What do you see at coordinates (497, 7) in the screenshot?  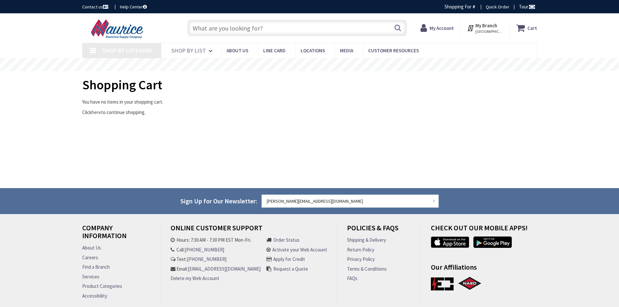 I see `a: Quick Order` at bounding box center [497, 7].